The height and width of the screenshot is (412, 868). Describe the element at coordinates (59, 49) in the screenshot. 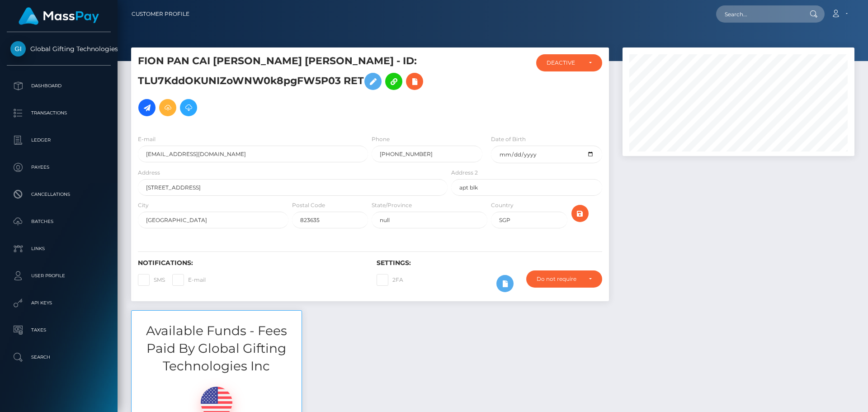

I see `span: Global Gifting Technologies Inc` at that location.